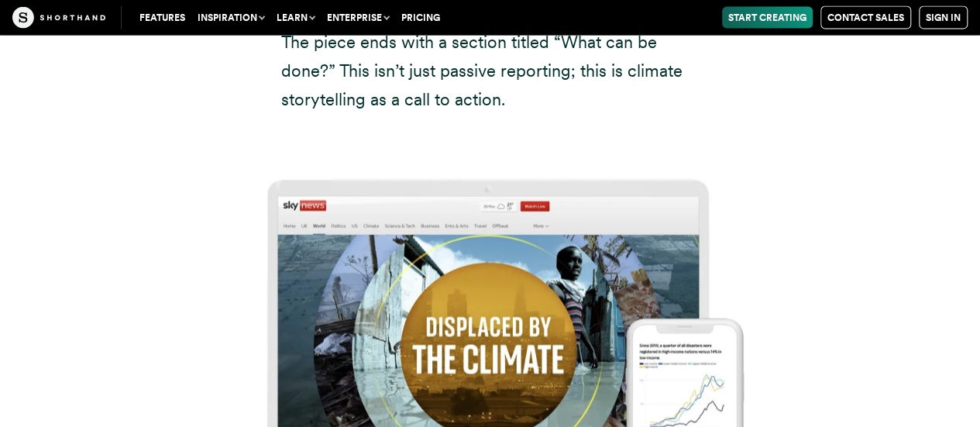  I want to click on a: Features, so click(162, 18).